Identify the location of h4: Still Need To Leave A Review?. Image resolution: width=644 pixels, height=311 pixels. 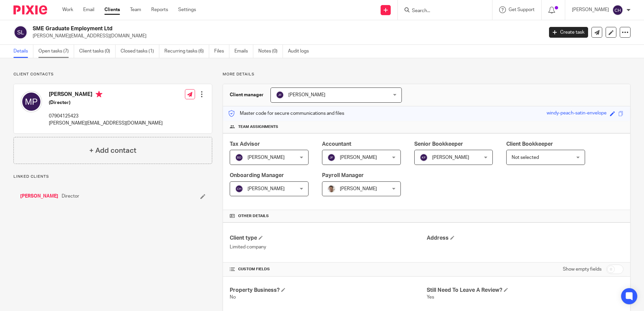
(525, 290).